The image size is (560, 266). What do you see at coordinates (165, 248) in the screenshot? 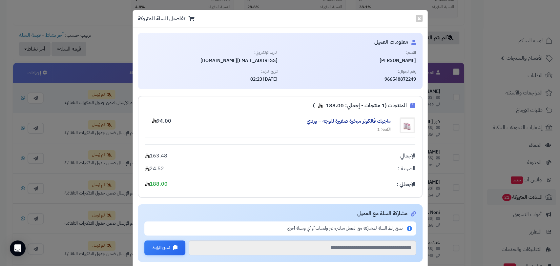
I see `button: نسخ الرابط` at bounding box center [165, 248].